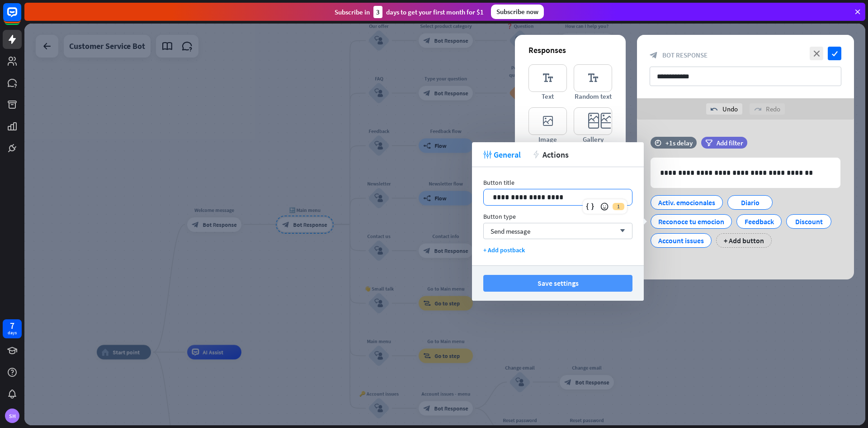  What do you see at coordinates (409, 12) in the screenshot?
I see `div: Subscribe in days to get your first month for $1` at bounding box center [409, 12].